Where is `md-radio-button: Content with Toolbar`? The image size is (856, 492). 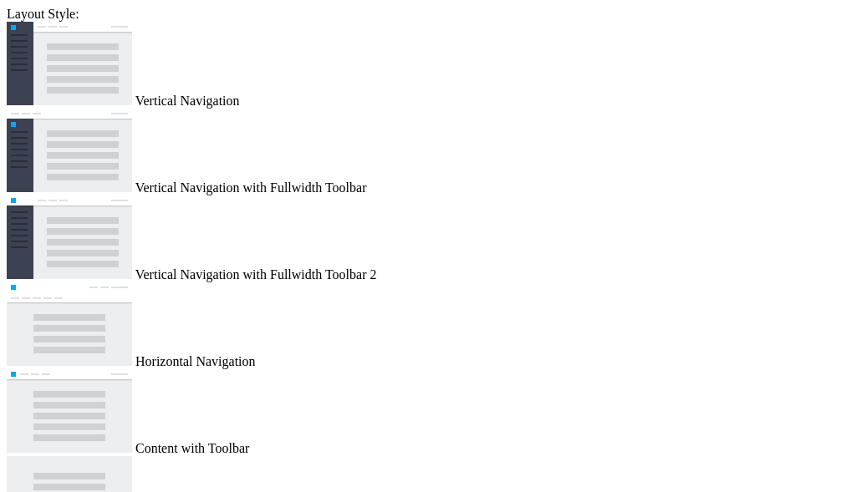
md-radio-button: Content with Toolbar is located at coordinates (428, 413).